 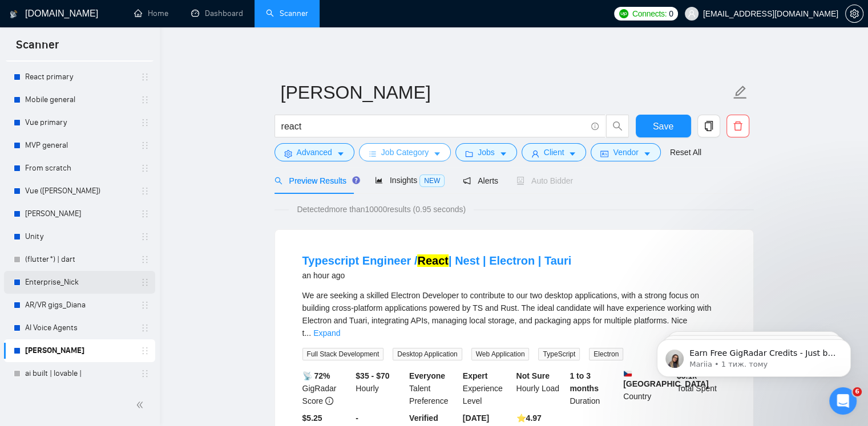 I want to click on button: copy, so click(x=709, y=126).